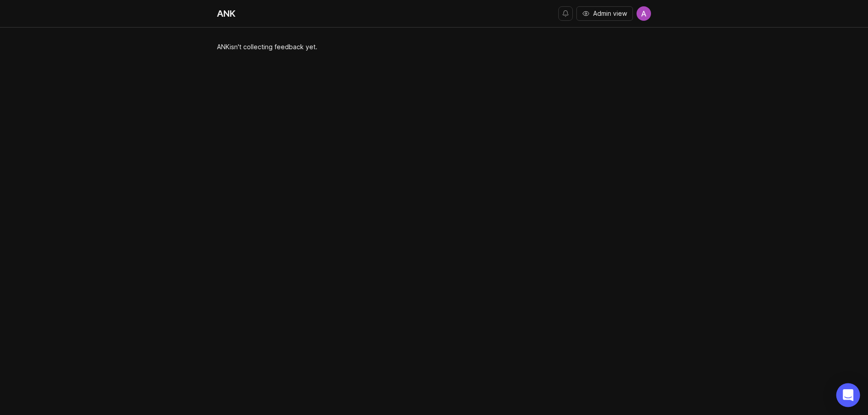 This screenshot has width=868, height=415. I want to click on button: Anil Khandelwal, so click(644, 13).